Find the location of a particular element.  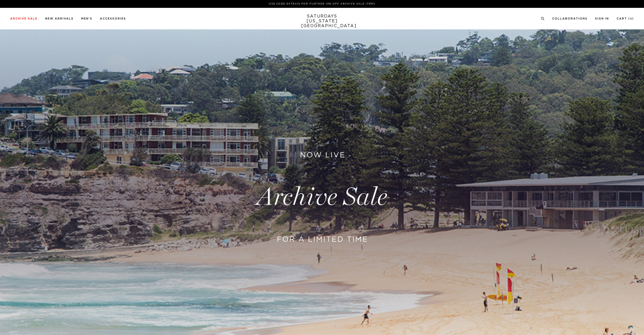

a: Cart (0) is located at coordinates (625, 18).